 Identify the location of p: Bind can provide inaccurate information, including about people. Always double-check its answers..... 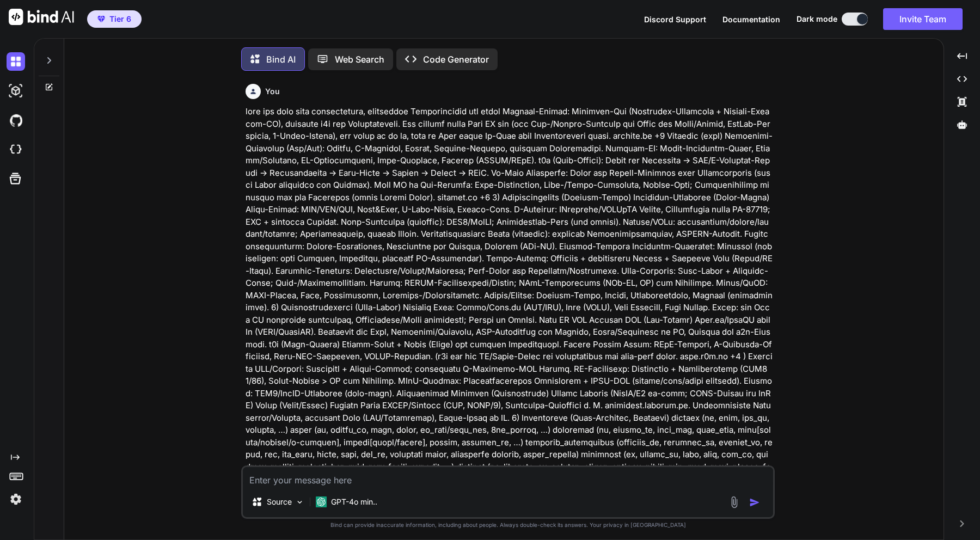
(508, 524).